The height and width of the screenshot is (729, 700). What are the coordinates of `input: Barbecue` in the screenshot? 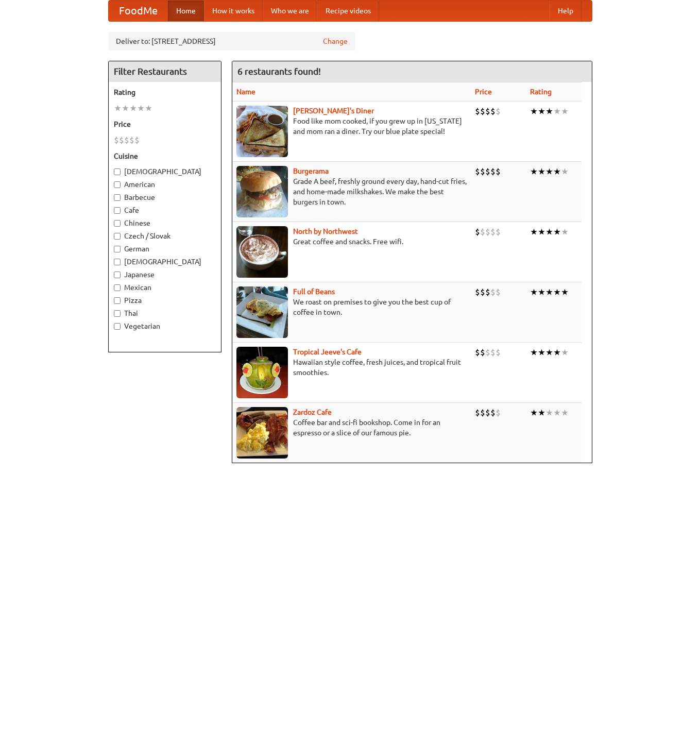 It's located at (117, 197).